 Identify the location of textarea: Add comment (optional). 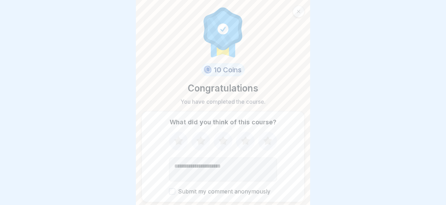
(223, 169).